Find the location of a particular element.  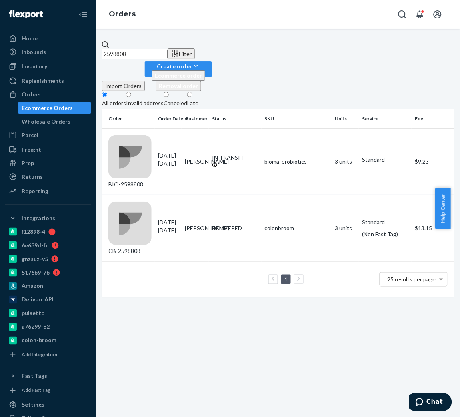

div: (Non Fast Tag) is located at coordinates (386, 234).